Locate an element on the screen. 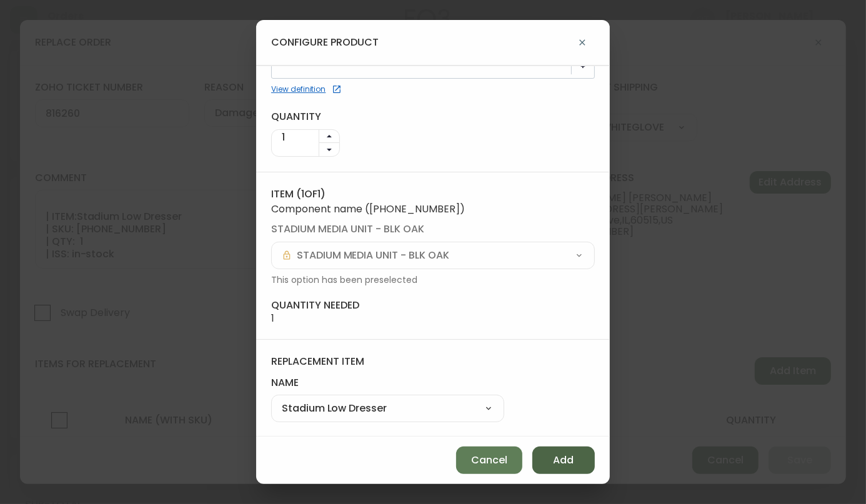  div: View definition is located at coordinates (298, 89).